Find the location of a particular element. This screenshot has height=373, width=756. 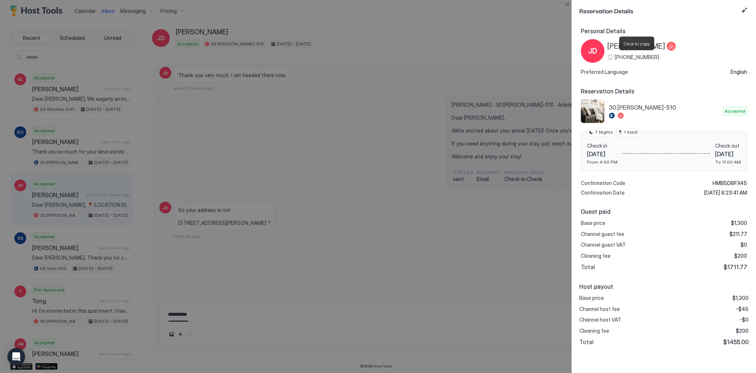

span: Confirmation Date is located at coordinates (603, 193).